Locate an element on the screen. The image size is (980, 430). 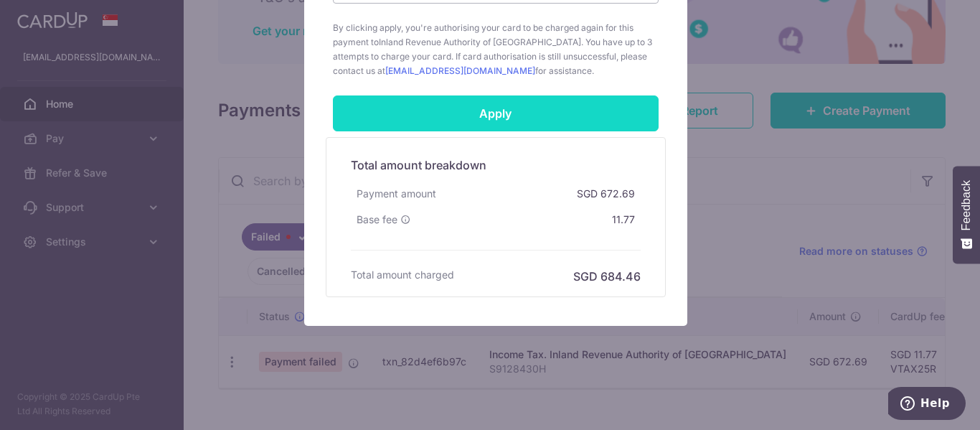
span: Help is located at coordinates (47, 16).